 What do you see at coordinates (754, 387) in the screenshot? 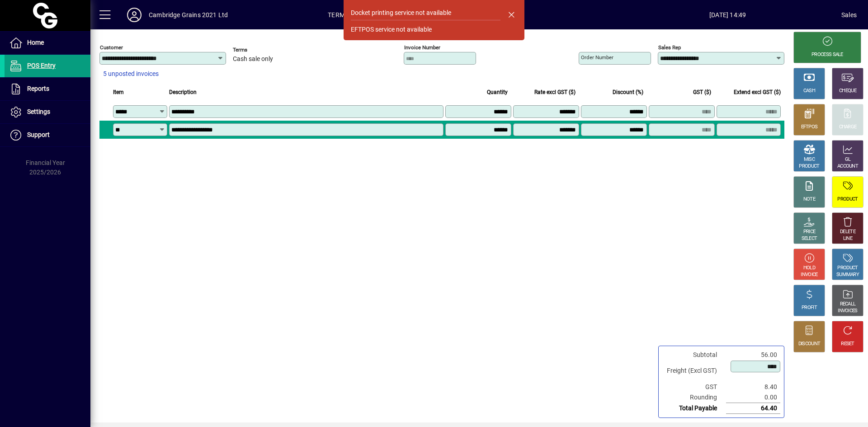
I see `td: 8.40` at bounding box center [754, 387].